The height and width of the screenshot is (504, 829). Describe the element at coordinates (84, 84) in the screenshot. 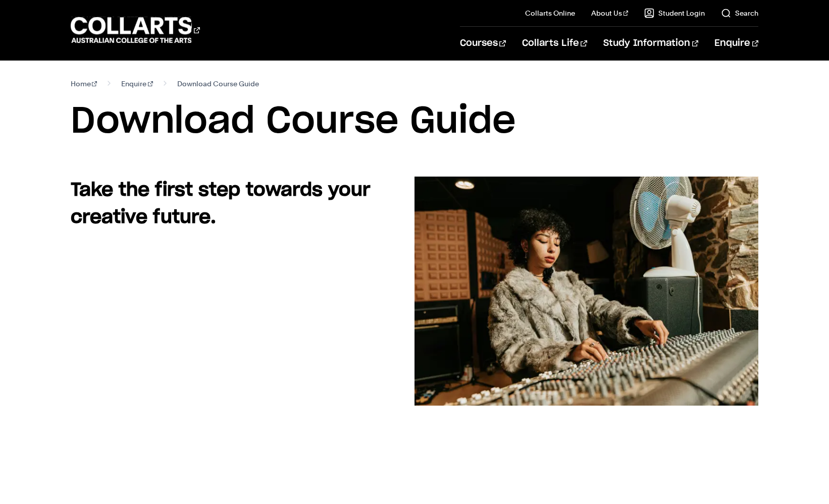

I see `a: Home` at that location.